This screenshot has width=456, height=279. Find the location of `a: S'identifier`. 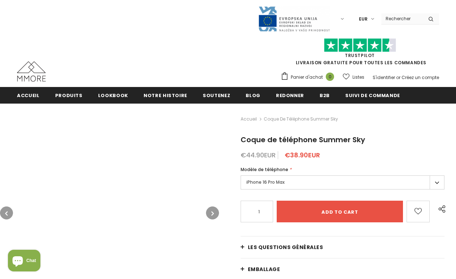

a: S'identifier is located at coordinates (384, 77).